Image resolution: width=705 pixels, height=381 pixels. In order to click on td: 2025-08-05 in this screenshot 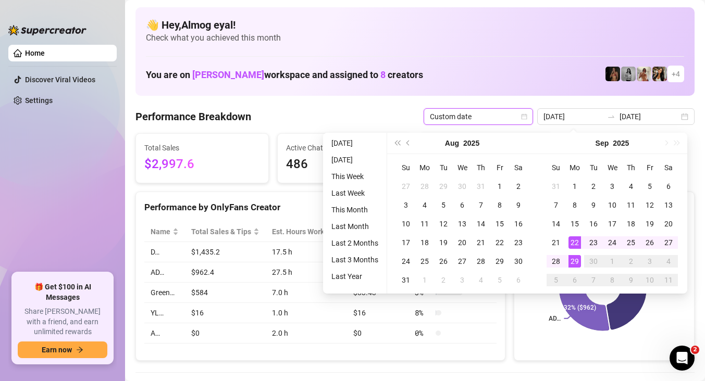, I will do `click(443, 205)`.